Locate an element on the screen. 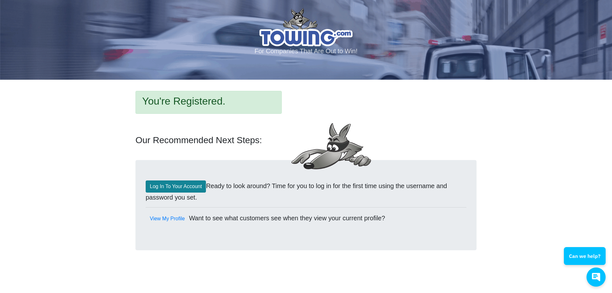 This screenshot has height=293, width=612. div: Can we help? is located at coordinates (26, 26).